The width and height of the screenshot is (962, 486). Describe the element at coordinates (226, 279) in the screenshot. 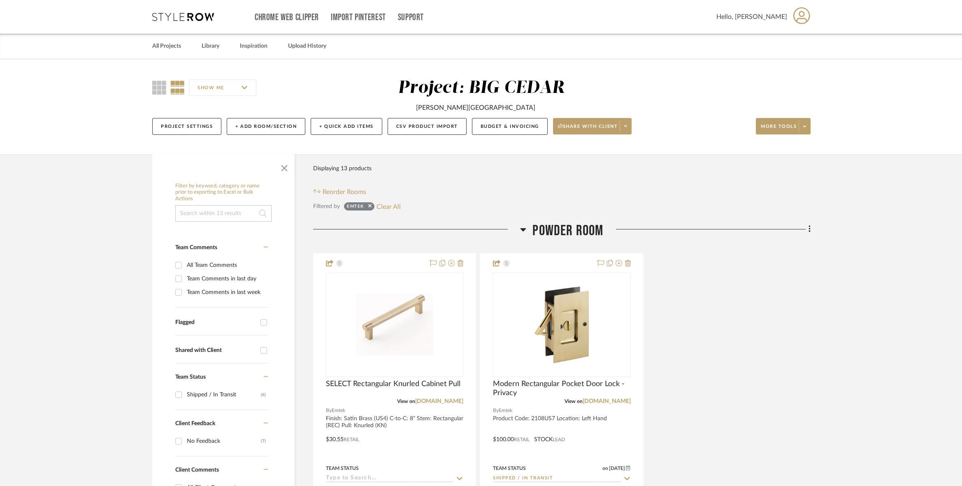

I see `div: Team Comments in last day` at that location.